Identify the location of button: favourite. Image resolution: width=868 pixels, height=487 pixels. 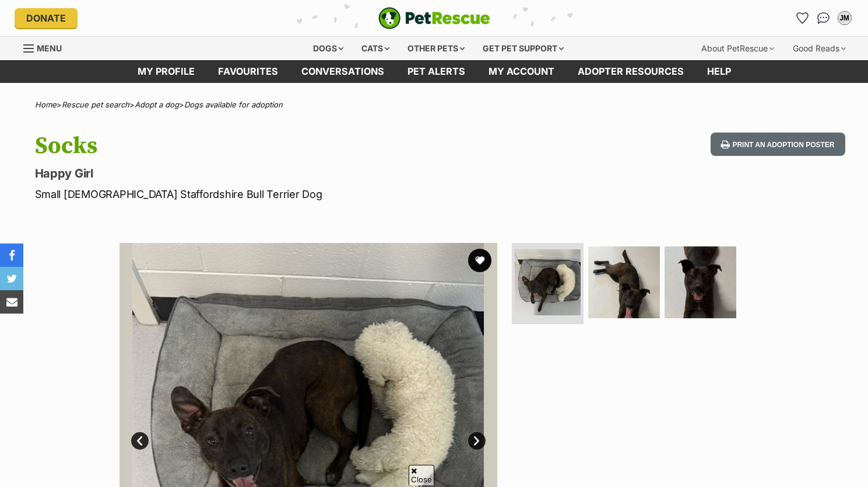
(480, 260).